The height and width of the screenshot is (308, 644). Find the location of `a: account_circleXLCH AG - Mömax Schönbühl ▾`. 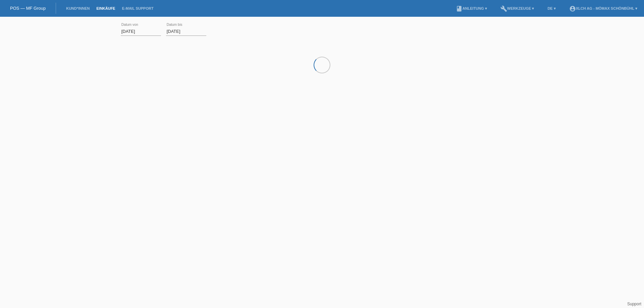

a: account_circleXLCH AG - Mömax Schönbühl ▾ is located at coordinates (603, 8).